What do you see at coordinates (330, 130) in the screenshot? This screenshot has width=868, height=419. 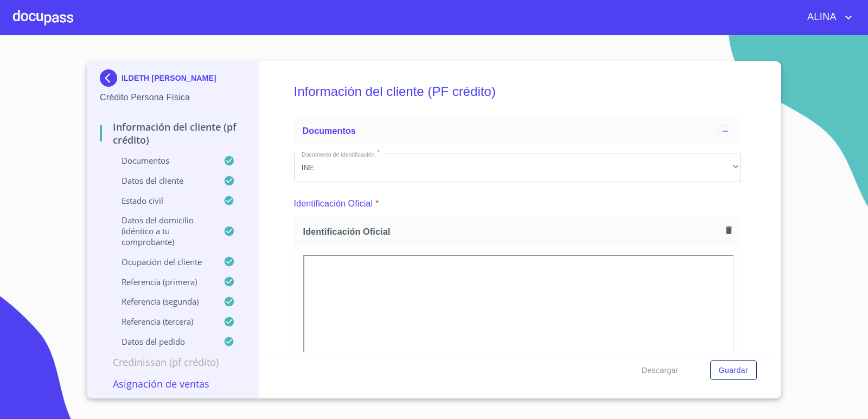 I see `span: Documentos` at bounding box center [330, 130].